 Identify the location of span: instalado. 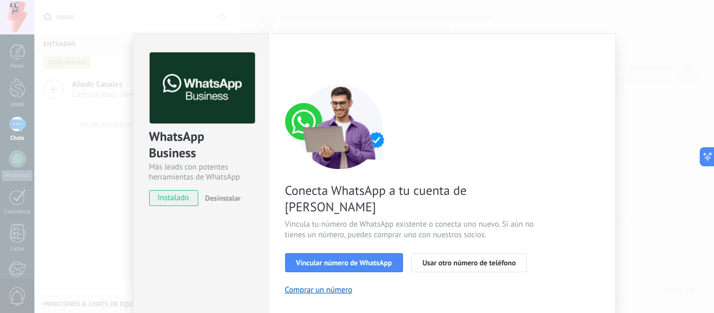
(173, 198).